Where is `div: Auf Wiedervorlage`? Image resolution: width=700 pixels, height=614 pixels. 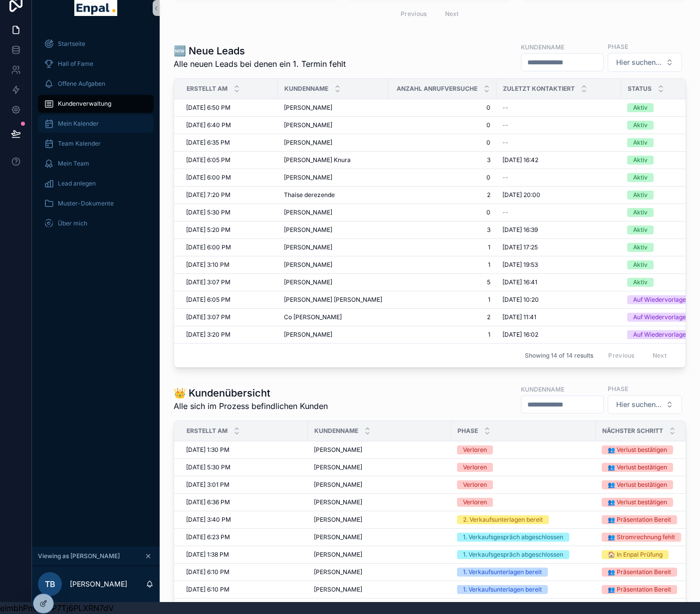
div: Auf Wiedervorlage is located at coordinates (660, 334).